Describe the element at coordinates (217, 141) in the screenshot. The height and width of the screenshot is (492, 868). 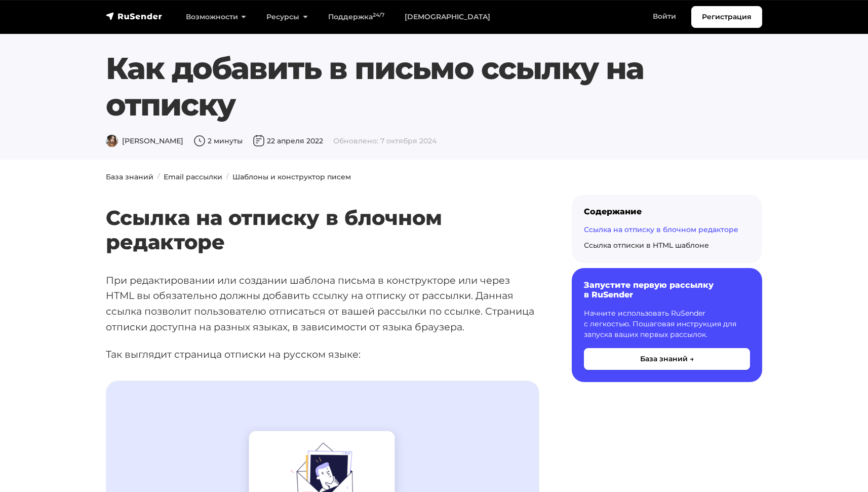
I see `span: 2 минуты` at that location.